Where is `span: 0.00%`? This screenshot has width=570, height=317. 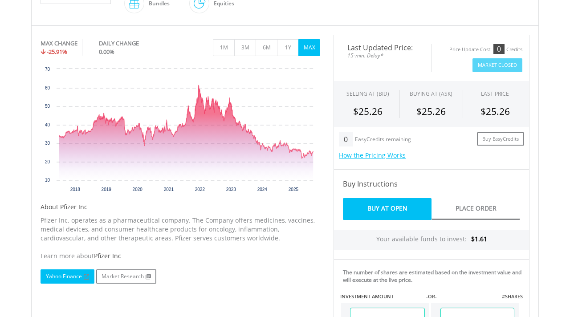
span: 0.00% is located at coordinates (107, 52).